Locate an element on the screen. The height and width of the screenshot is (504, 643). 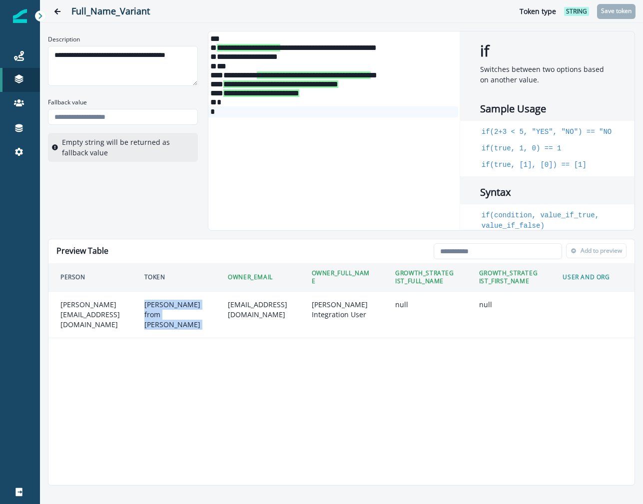
h2: Preview Table is located at coordinates (82, 251).